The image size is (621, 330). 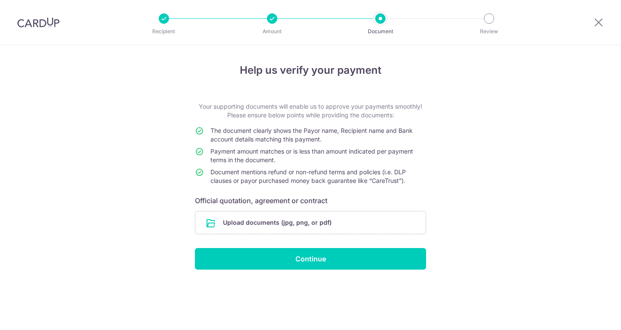 What do you see at coordinates (310, 111) in the screenshot?
I see `p: Your supporting documents will enable us to approve your payments smoothly! Please ensure below p...` at bounding box center [310, 111].